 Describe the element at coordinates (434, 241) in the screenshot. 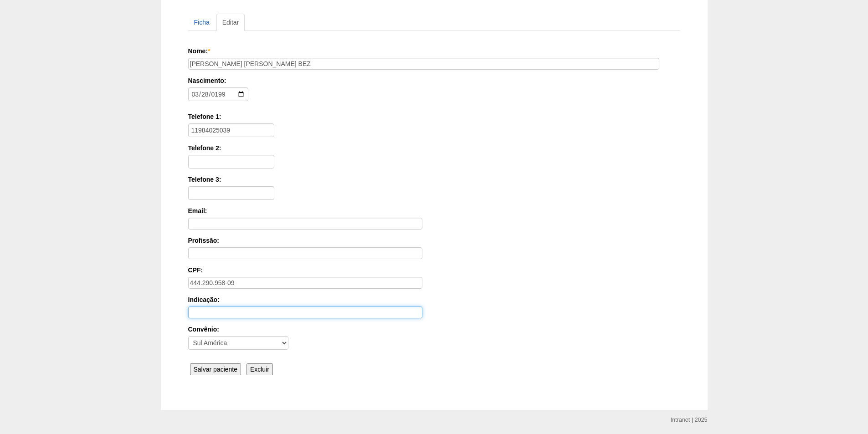

I see `label: Profissão:` at that location.